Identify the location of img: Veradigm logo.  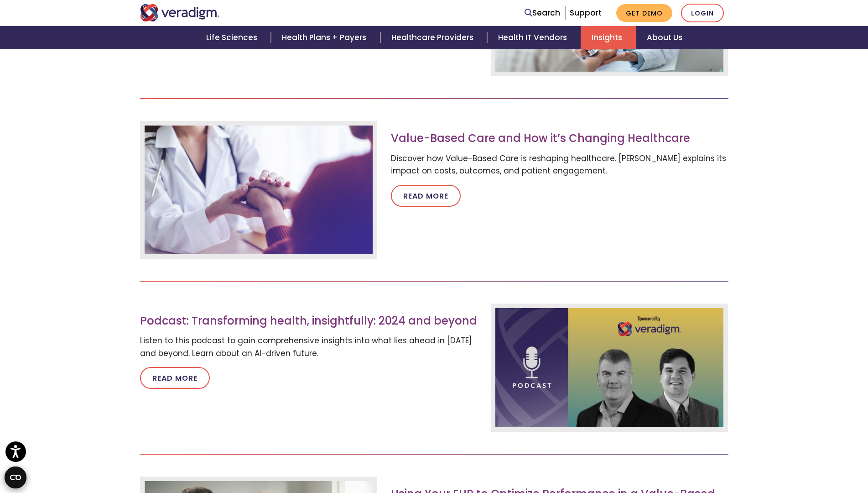
(180, 12).